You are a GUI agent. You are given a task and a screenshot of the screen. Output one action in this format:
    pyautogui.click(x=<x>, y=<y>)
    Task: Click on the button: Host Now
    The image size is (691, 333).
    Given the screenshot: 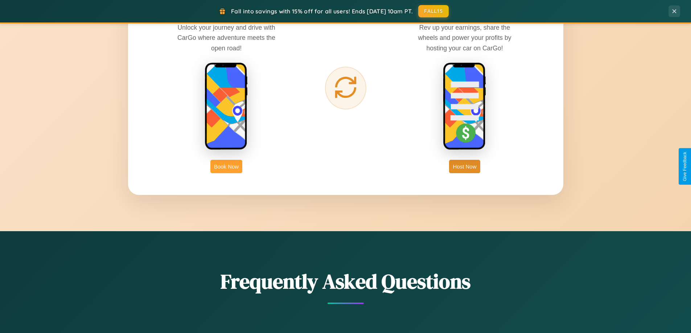 What is the action you would take?
    pyautogui.click(x=464, y=166)
    